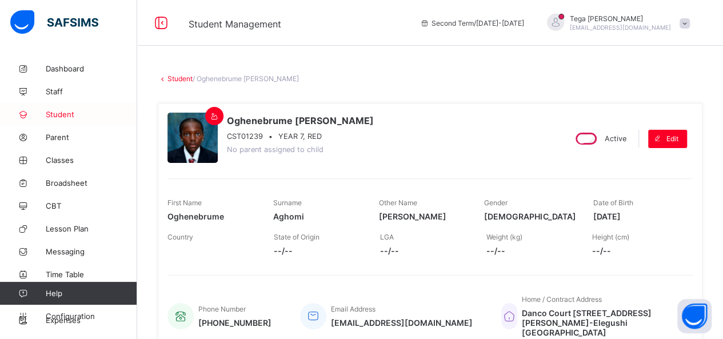  What do you see at coordinates (504, 237) in the screenshot?
I see `span: Weight (kg)` at bounding box center [504, 237].